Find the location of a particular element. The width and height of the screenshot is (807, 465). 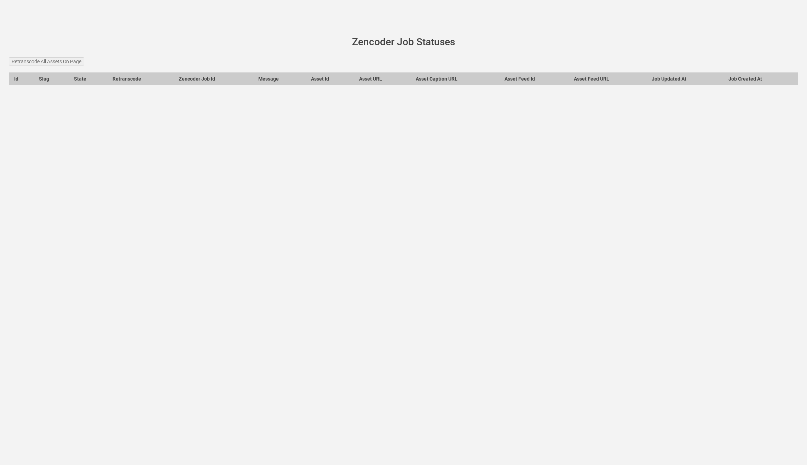

th: Id is located at coordinates (22, 79).